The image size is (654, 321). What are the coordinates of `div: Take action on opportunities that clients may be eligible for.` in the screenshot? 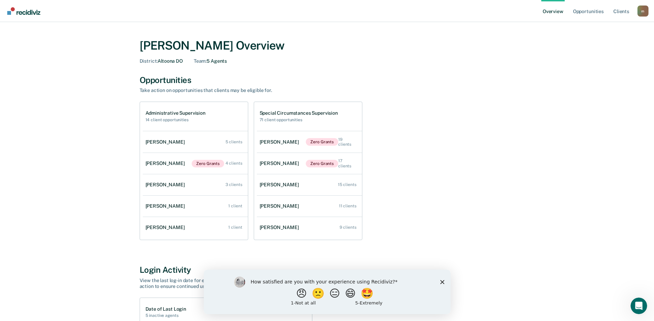 It's located at (260, 90).